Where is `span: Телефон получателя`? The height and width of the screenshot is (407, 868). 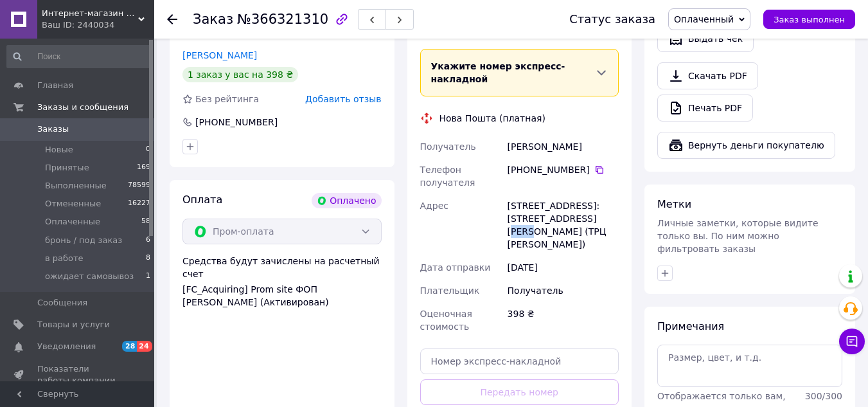 span: Телефон получателя is located at coordinates (448, 176).